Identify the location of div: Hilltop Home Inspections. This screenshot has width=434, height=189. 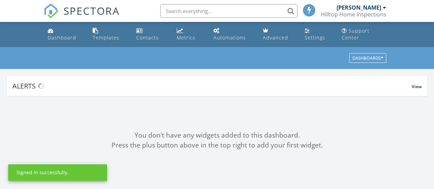
(353, 14).